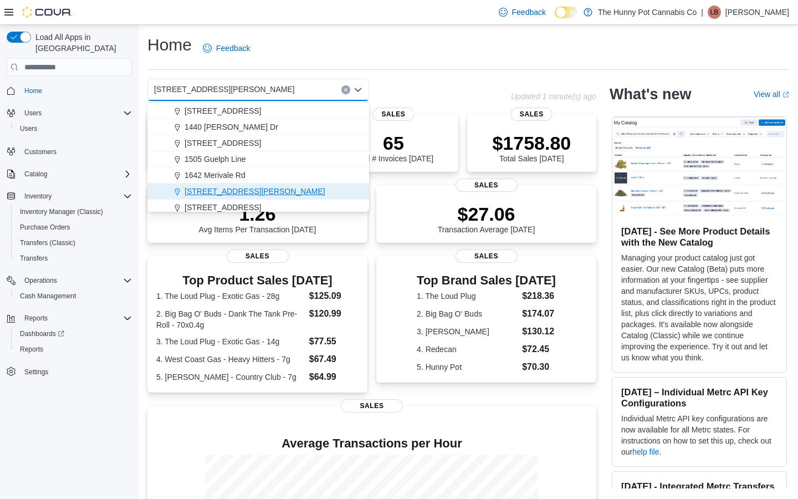 This screenshot has height=499, width=798. Describe the element at coordinates (76, 196) in the screenshot. I see `span: Inventory` at that location.